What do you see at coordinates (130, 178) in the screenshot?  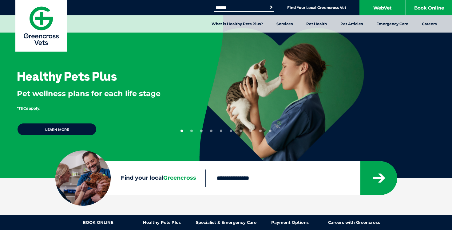 I see `label: Find your local` at bounding box center [130, 178].